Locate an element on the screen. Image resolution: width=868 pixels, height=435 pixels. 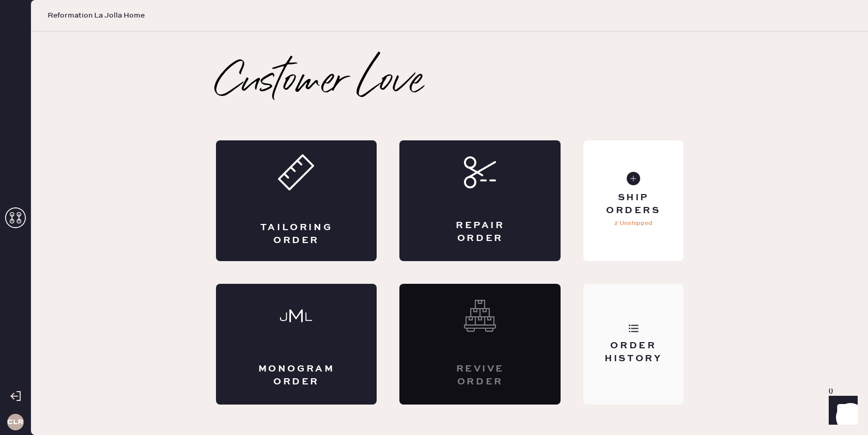
div: Revive order is located at coordinates (480, 376).